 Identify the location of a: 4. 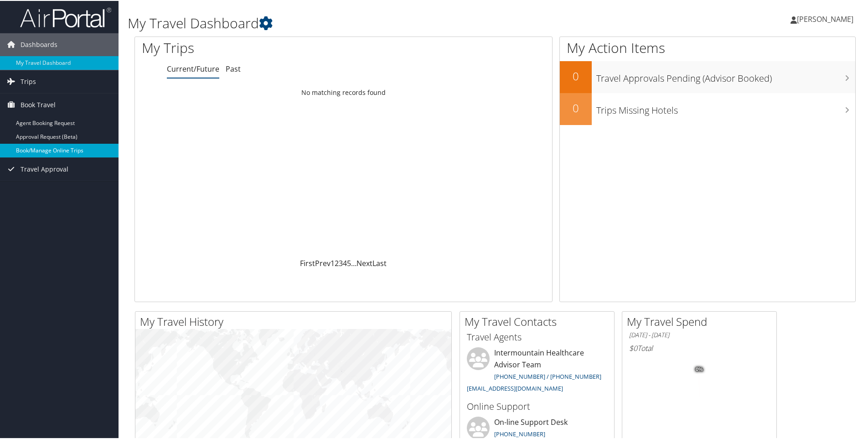
(345, 262).